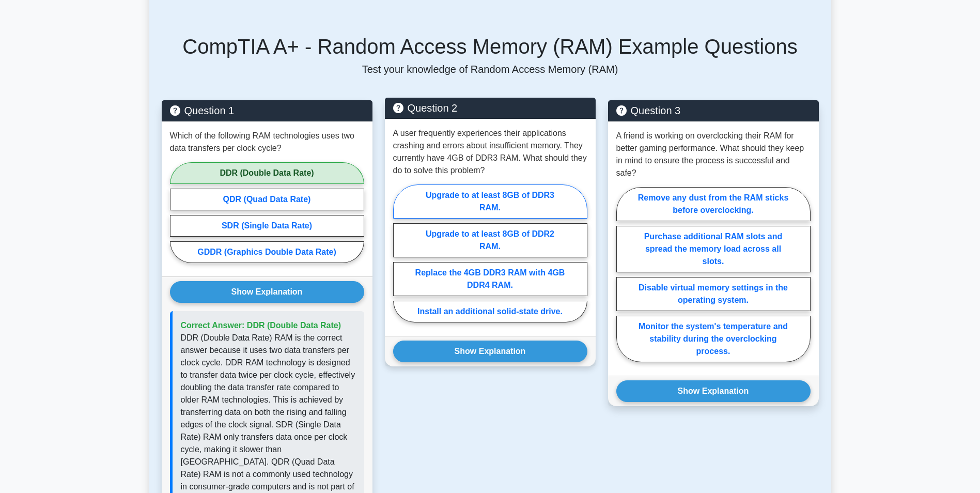 The image size is (980, 493). I want to click on p: A friend is working on overclocking their RAM for better gaming performance. What should they kee..., so click(714, 155).